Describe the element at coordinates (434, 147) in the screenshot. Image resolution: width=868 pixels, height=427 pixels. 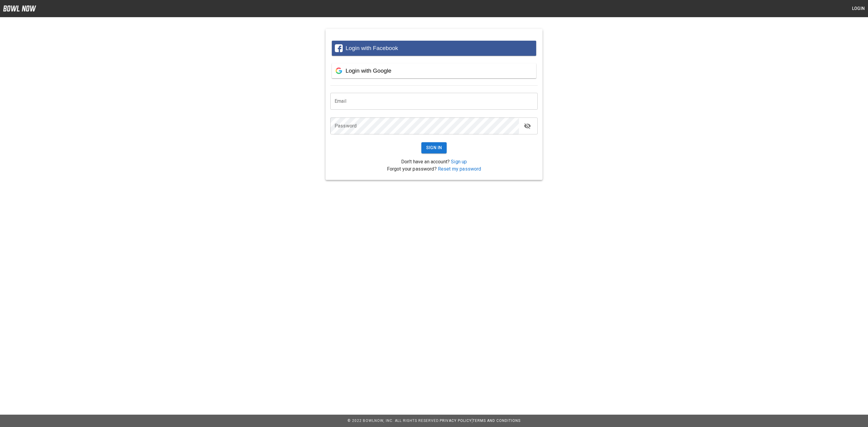
I see `button: Sign In` at that location.